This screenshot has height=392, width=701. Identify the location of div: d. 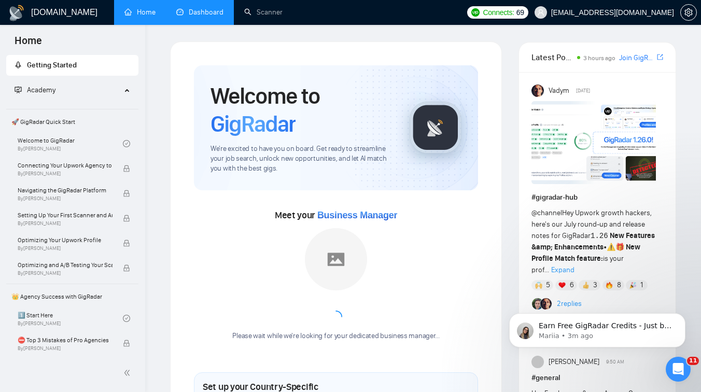
(81, 34).